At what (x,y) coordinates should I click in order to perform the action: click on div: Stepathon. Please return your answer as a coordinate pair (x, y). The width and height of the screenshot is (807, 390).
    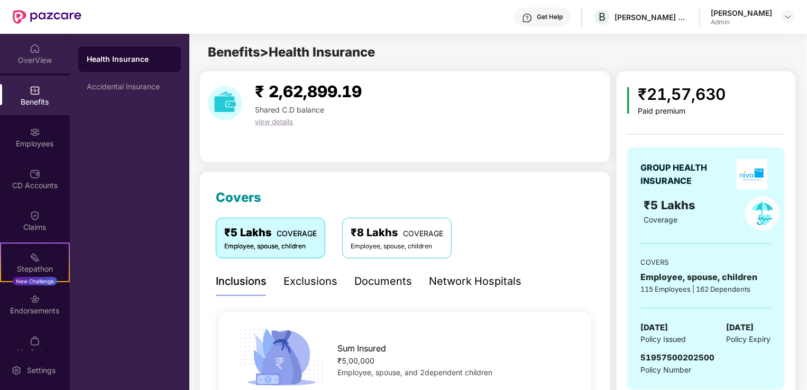
    Looking at the image, I should click on (35, 269).